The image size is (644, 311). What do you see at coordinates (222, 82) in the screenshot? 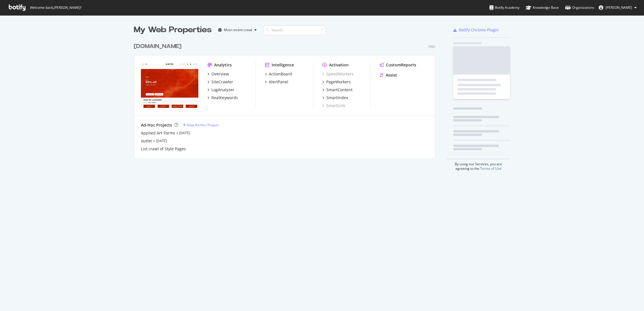
I see `div: SiteCrawler` at bounding box center [222, 82].